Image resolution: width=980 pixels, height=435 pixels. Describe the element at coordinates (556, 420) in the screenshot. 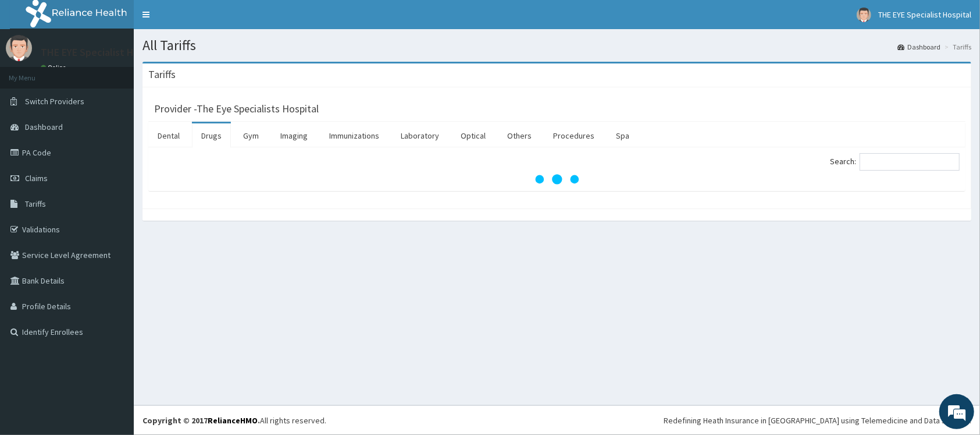

I see `footer: All rights reserved.` at that location.